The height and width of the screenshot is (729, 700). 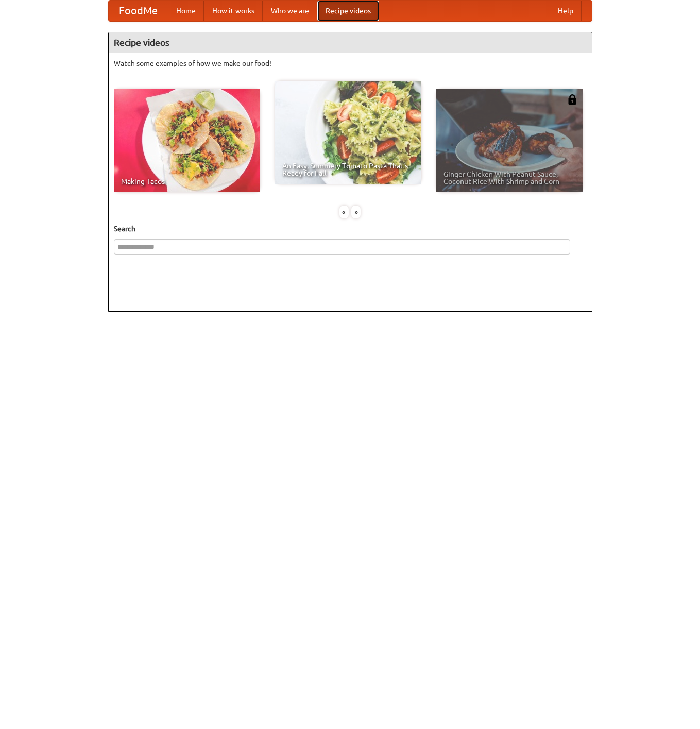 I want to click on a: Making Tacos, so click(x=187, y=141).